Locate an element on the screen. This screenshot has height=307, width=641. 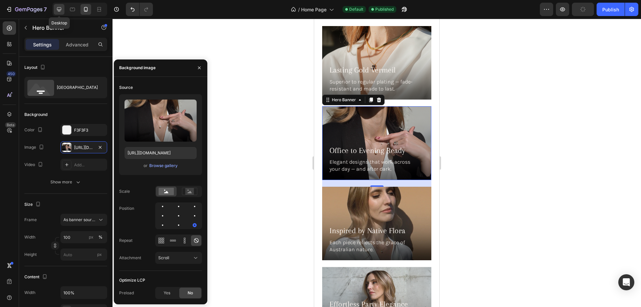
span: or is located at coordinates (145, 165).